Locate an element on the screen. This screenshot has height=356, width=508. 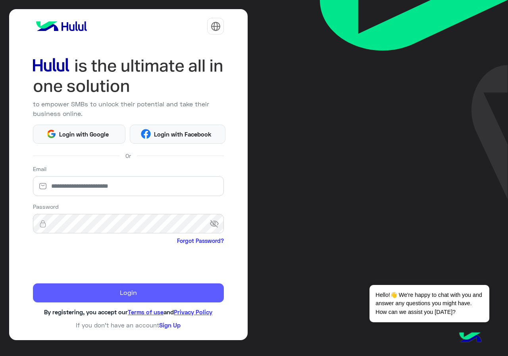
img: lock is located at coordinates (43, 224).